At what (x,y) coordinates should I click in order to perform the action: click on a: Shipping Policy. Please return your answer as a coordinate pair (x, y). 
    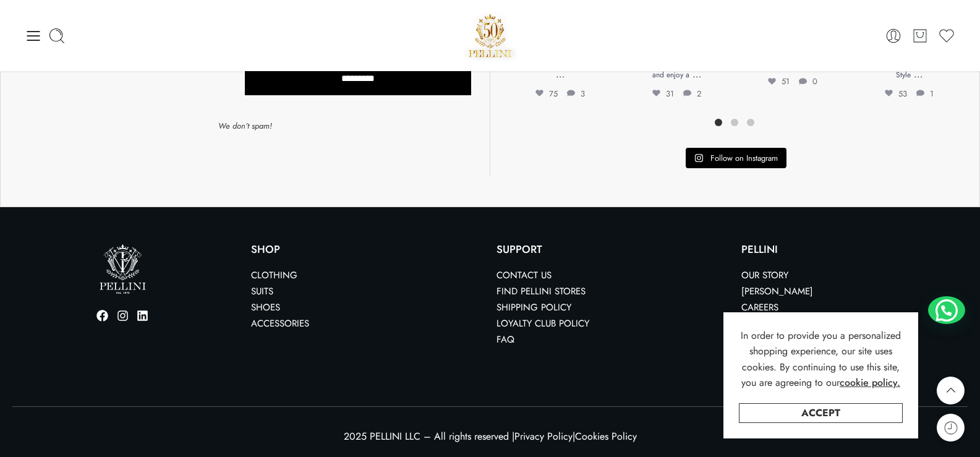
    Looking at the image, I should click on (533, 308).